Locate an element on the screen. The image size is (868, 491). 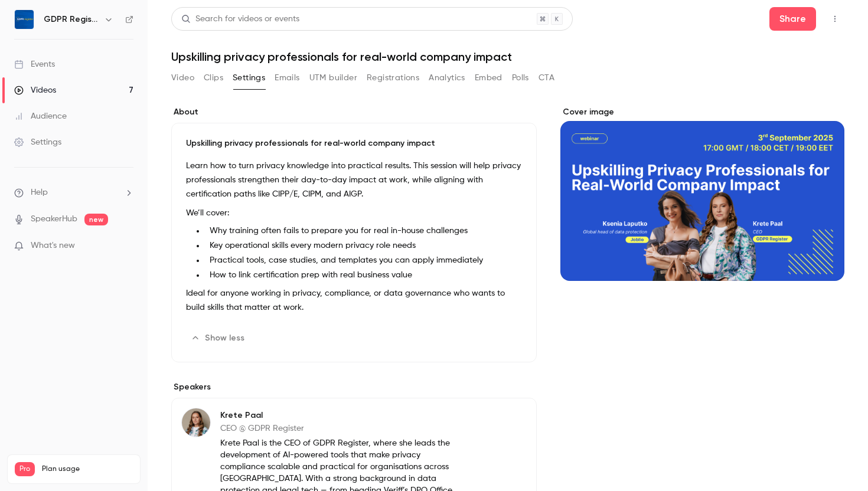
label: About is located at coordinates (354, 112).